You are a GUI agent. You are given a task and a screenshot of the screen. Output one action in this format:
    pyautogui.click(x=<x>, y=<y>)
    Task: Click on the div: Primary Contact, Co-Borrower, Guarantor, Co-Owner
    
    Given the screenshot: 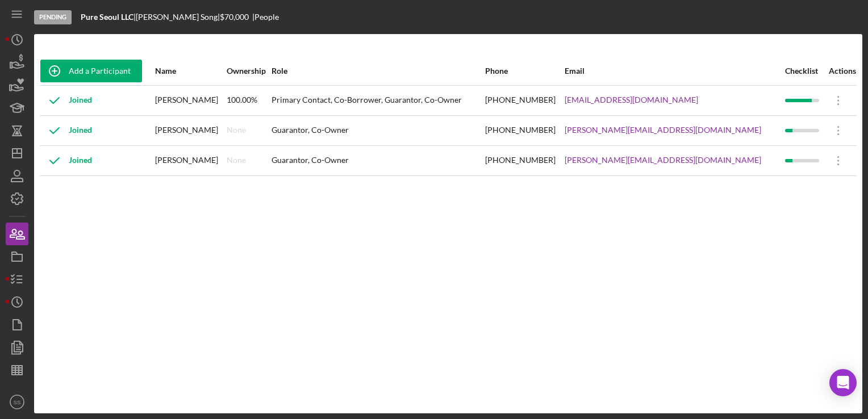 What is the action you would take?
    pyautogui.click(x=377, y=101)
    